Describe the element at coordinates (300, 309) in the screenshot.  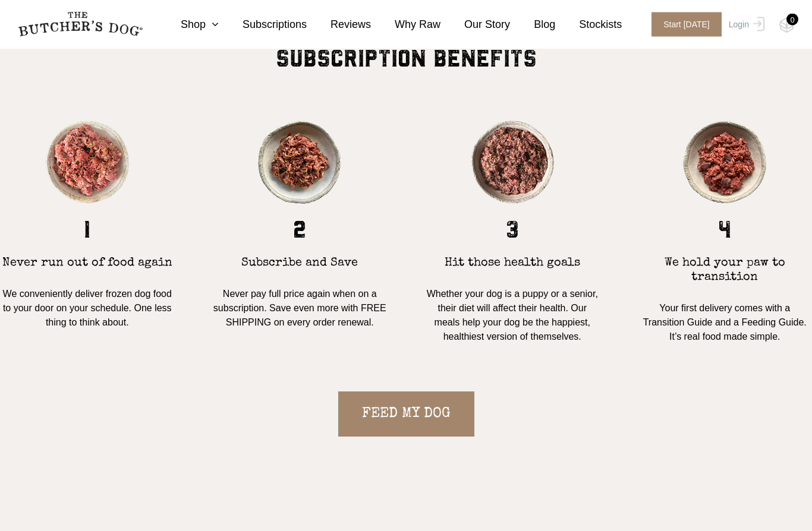
I see `p: Never pay full price again when on a subscription. Save even more with FREE SHIPPING on every ord...` at that location.